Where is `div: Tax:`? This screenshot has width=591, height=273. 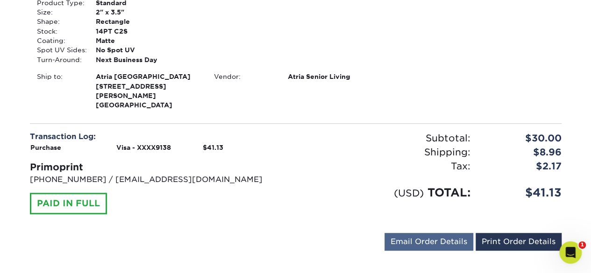
div: Tax: is located at coordinates (386, 166).